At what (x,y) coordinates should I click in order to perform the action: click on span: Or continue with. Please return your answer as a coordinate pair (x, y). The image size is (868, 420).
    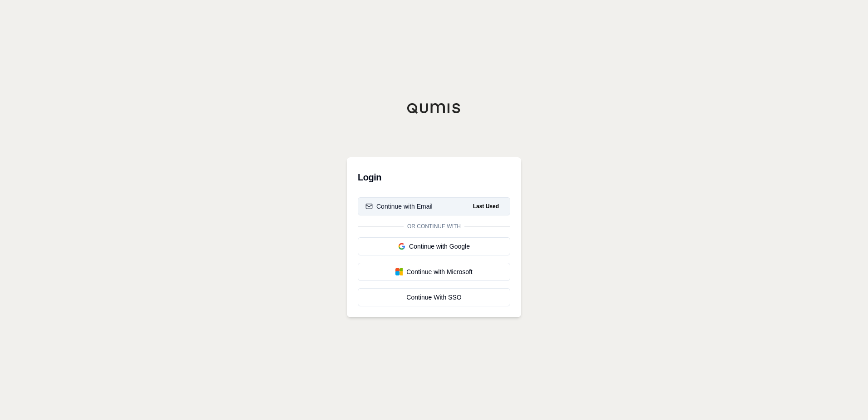
    Looking at the image, I should click on (434, 226).